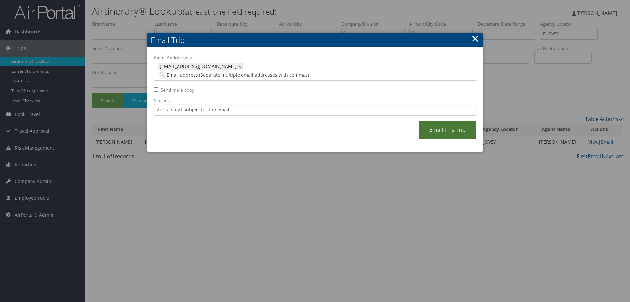 The height and width of the screenshot is (302, 630). What do you see at coordinates (448, 130) in the screenshot?
I see `a: Email This Trip` at bounding box center [448, 130].